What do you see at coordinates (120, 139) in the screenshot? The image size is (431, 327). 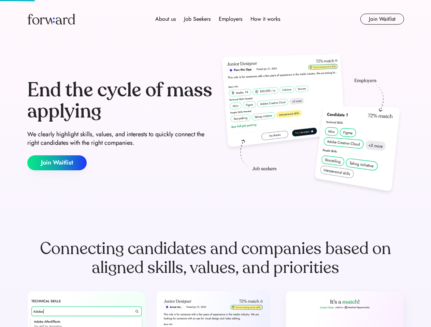 I see `div: We clearly highlight skills, values, and interests to quickly connect the right candidates with t...` at bounding box center [120, 139].